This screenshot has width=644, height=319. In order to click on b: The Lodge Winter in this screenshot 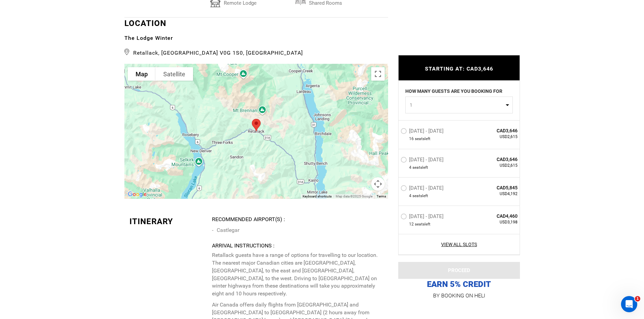, I will do `click(149, 38)`.